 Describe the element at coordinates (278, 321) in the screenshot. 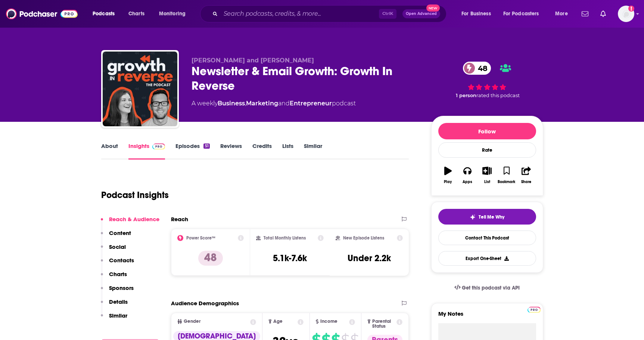

I see `span: Age` at that location.